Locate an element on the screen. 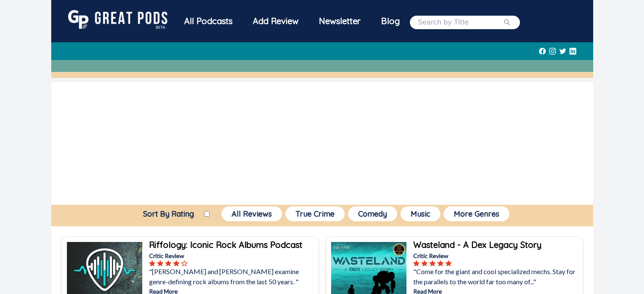 The height and width of the screenshot is (294, 644). a: Add Review is located at coordinates (275, 21).